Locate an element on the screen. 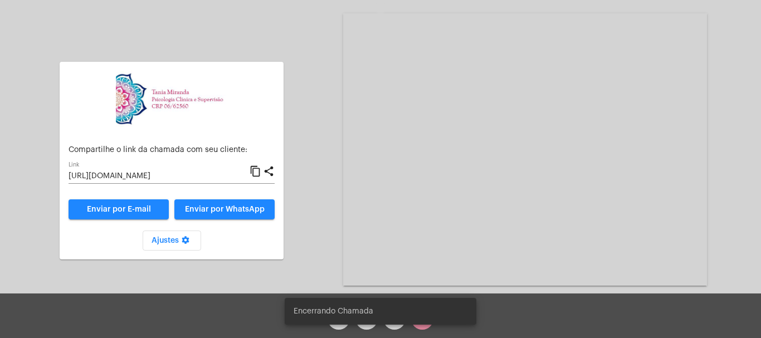 The width and height of the screenshot is (761, 338). span: Encerrando Chamada is located at coordinates (333, 312).